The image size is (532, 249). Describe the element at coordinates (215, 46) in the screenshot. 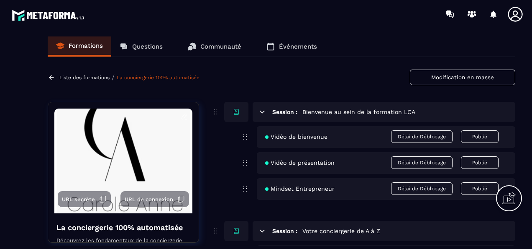

I see `a: Communauté` at that location.